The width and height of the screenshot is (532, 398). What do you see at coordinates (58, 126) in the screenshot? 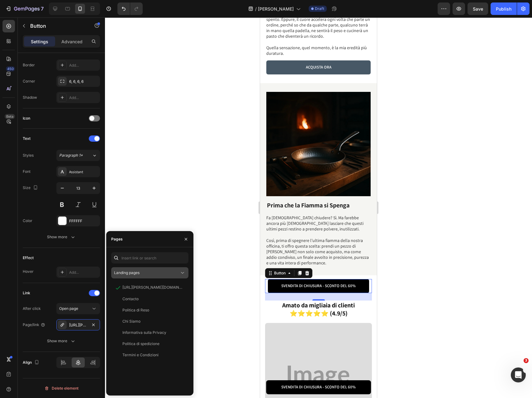
I see `img: gempages_495102019602744195-ca705c86-b0e8-4122-bf69-903c8d26fba3.webp` at bounding box center [58, 126].